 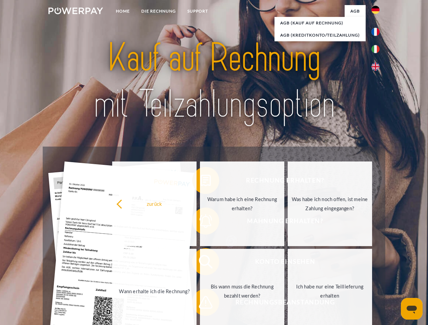 What do you see at coordinates (320, 23) in the screenshot?
I see `a: AGB (Kauf auf Rechnung)` at bounding box center [320, 23].